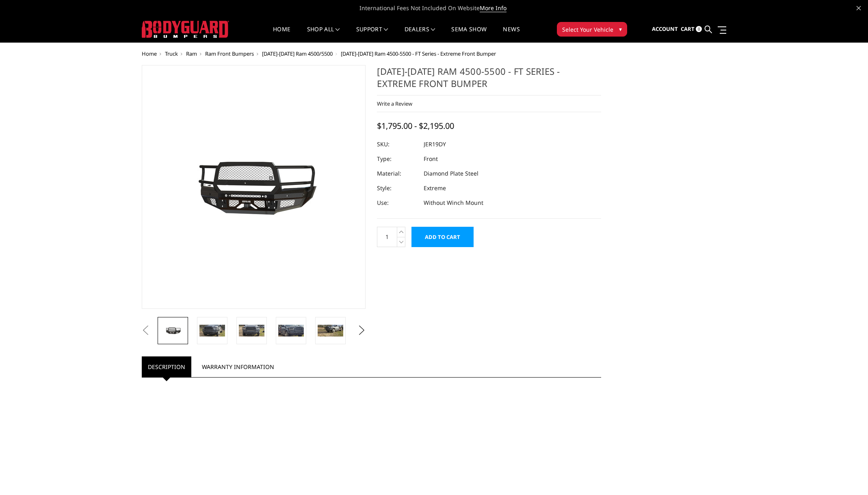 The width and height of the screenshot is (868, 495). What do you see at coordinates (362, 330) in the screenshot?
I see `button: Next` at bounding box center [362, 330].